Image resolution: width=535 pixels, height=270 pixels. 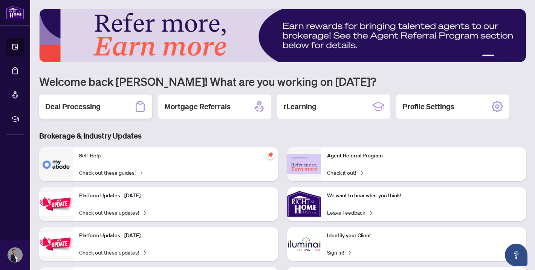 What do you see at coordinates (423, 236) in the screenshot?
I see `p: Identify your Client` at bounding box center [423, 236].